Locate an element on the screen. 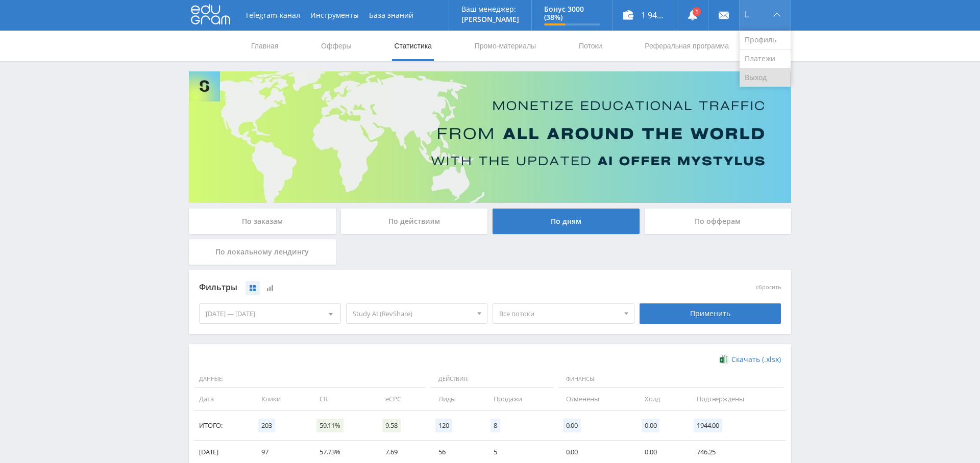 The width and height of the screenshot is (980, 463). div: По локальному лендингу is located at coordinates (262, 252).